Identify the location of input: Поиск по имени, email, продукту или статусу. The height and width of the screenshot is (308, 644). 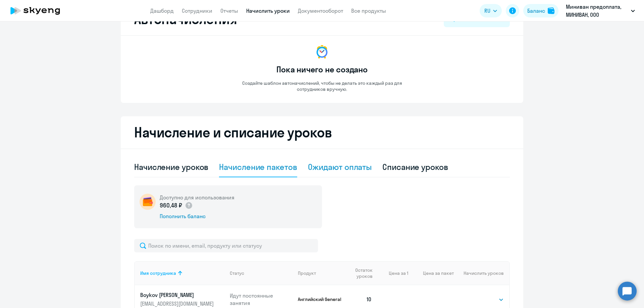
(226, 246).